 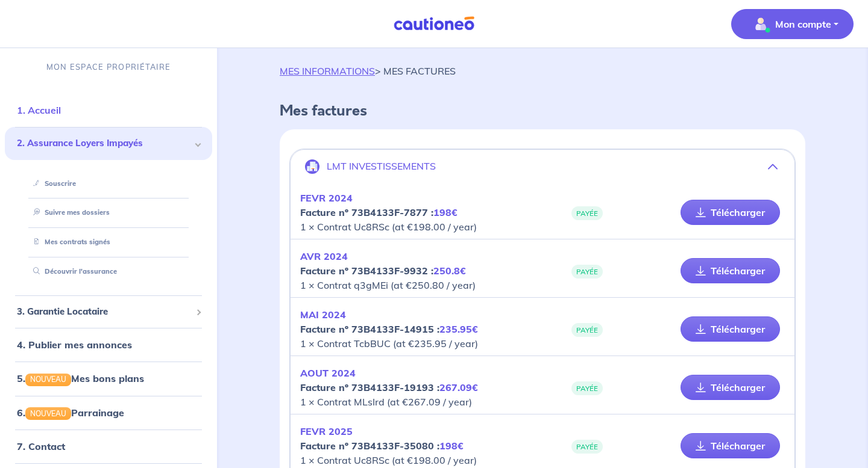 What do you see at coordinates (108, 143) in the screenshot?
I see `div: 2. Assurance Loyers Impayés` at bounding box center [108, 143].